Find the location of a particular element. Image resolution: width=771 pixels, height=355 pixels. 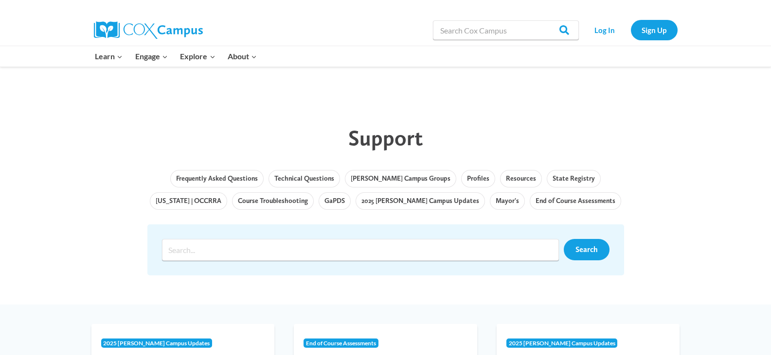

a: GaPDS is located at coordinates (335, 201).